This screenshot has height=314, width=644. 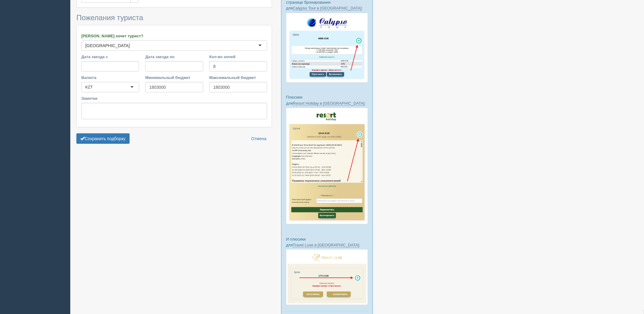 I want to click on a: Отмена, so click(x=259, y=139).